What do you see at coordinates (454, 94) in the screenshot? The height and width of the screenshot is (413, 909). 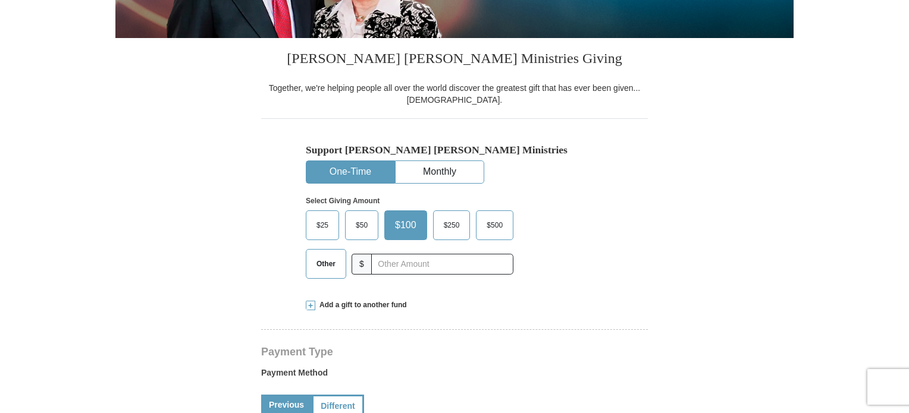 I see `div: Together, we're helping people all over the world discover the greatest gift that has ever been g...` at bounding box center [454, 94].